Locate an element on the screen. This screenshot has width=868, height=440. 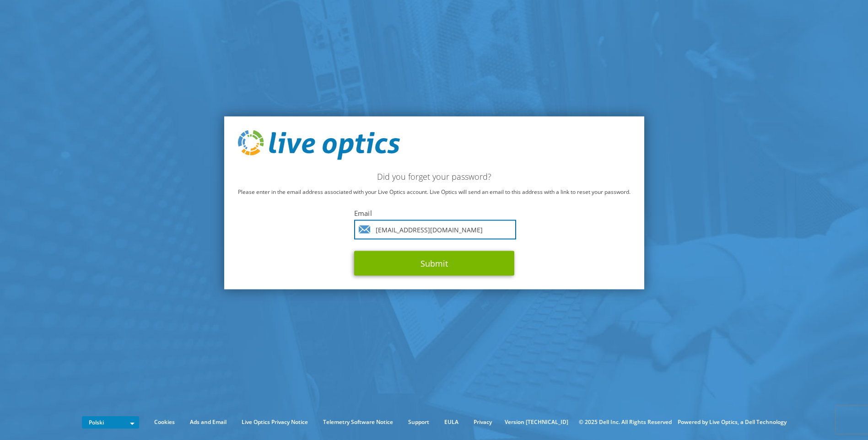
a: Live Optics Privacy Notice is located at coordinates (274, 422).